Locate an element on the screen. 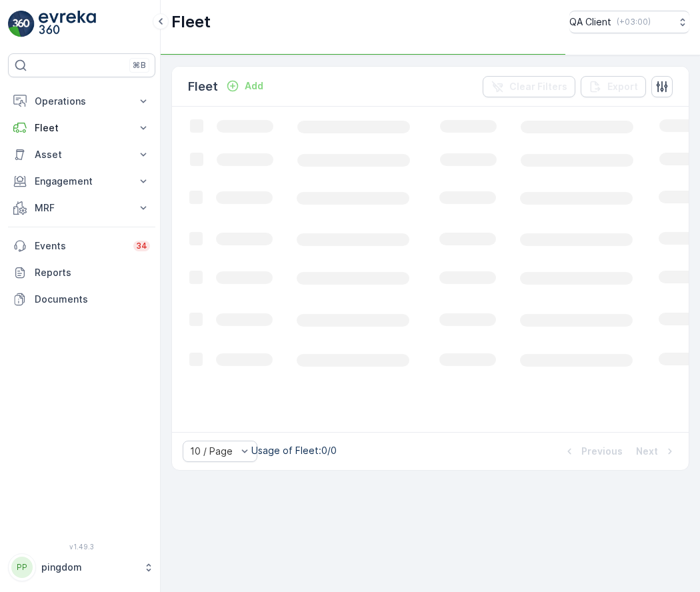 This screenshot has width=700, height=592. a: Events34 is located at coordinates (81, 246).